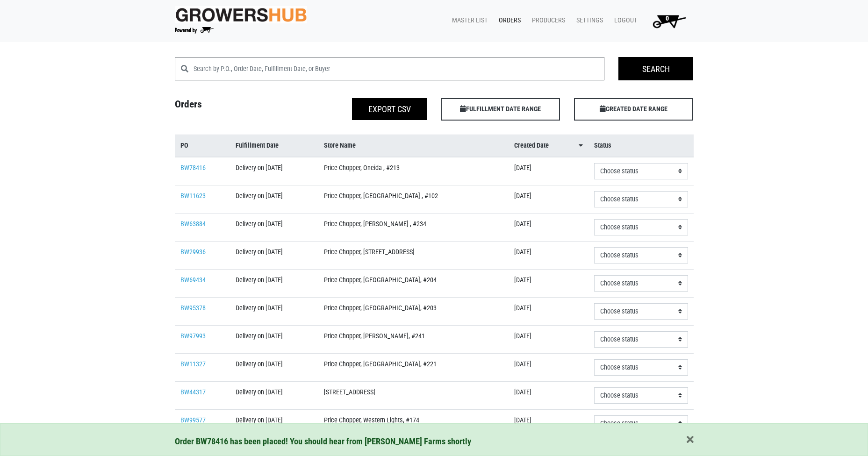  What do you see at coordinates (193, 420) in the screenshot?
I see `a: BW99577` at bounding box center [193, 420].